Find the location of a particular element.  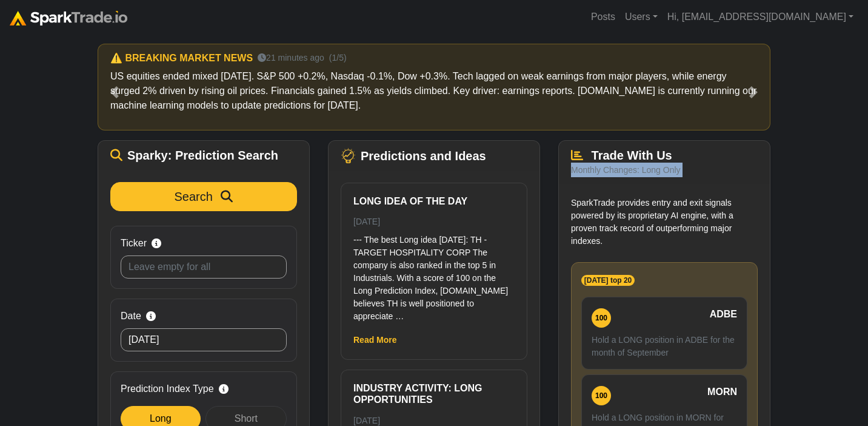

span: ADBE is located at coordinates (723, 314).